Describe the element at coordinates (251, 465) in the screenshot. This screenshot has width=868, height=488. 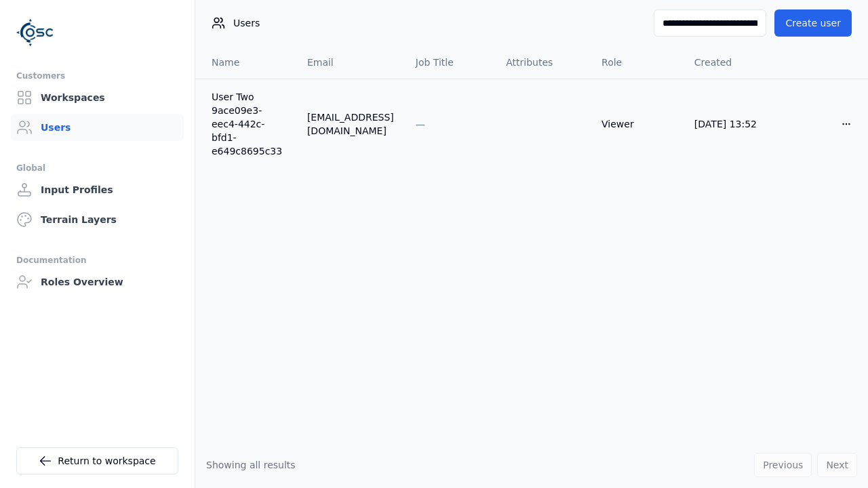
I see `span: Showing all results` at that location.